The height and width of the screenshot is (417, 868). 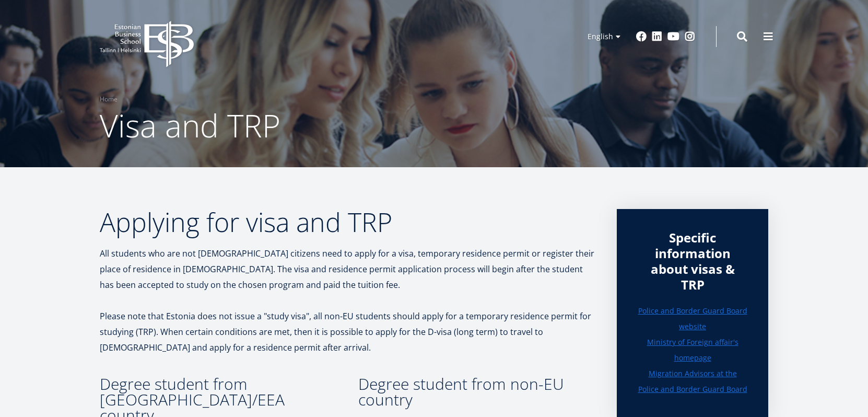 I want to click on a: Instagram, so click(x=690, y=37).